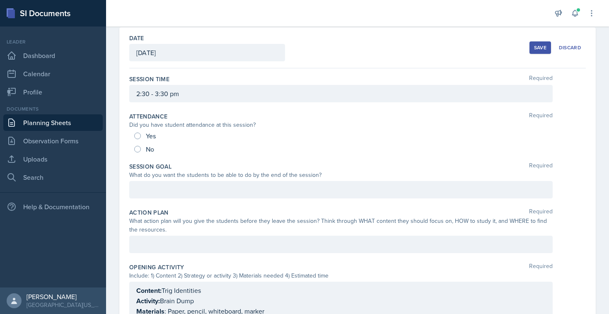 The image size is (609, 314). I want to click on strong: Content:, so click(149, 290).